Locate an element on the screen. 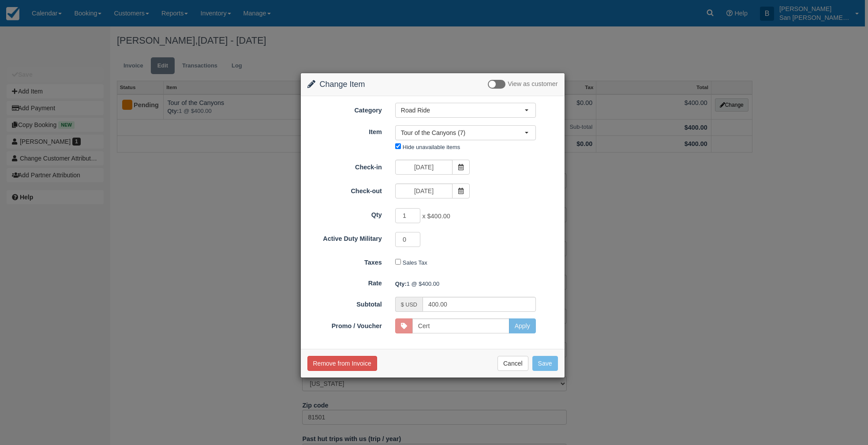 The height and width of the screenshot is (445, 868). label: Sales Tax is located at coordinates (415, 263).